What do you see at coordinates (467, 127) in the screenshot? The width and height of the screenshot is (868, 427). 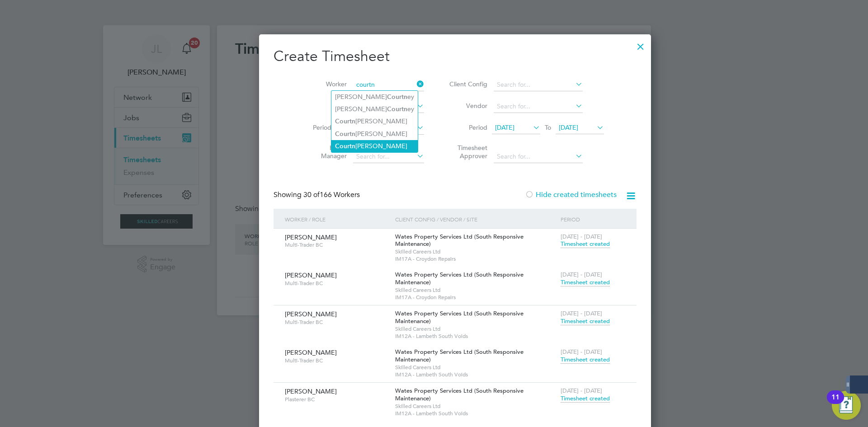 I see `label: Period` at bounding box center [467, 127].